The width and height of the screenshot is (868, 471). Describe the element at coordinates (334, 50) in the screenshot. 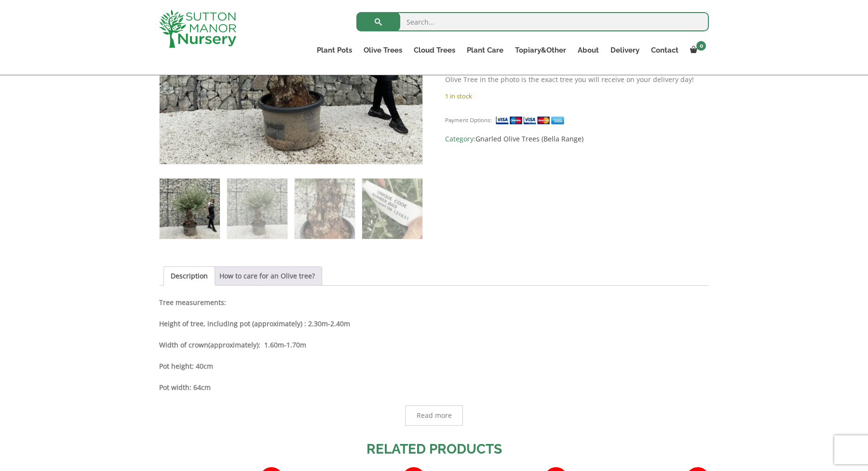

I see `a: Plant Pots` at that location.